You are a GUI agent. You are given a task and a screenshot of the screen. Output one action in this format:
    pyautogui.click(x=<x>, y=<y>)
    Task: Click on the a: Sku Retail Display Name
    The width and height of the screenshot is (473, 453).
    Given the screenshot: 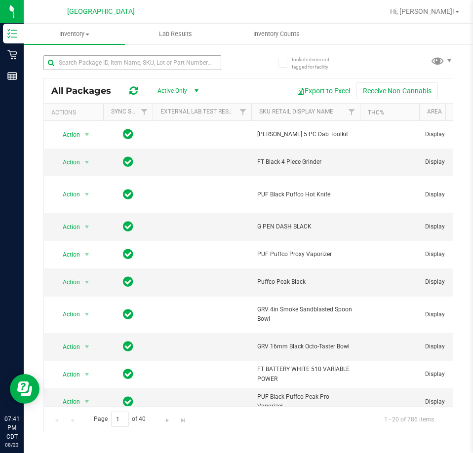 What is the action you would take?
    pyautogui.click(x=296, y=112)
    